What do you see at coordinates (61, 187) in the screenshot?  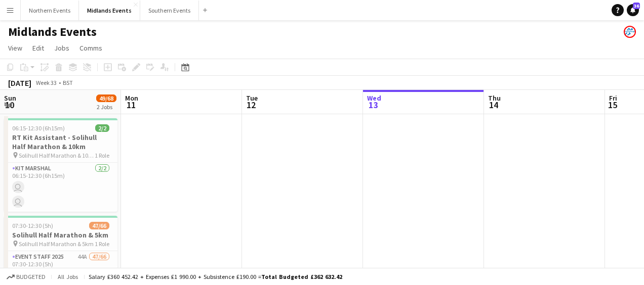 I see `app-card-role: Kit Marshal2/206:15-12:30 (6h15m)` at bounding box center [61, 187].